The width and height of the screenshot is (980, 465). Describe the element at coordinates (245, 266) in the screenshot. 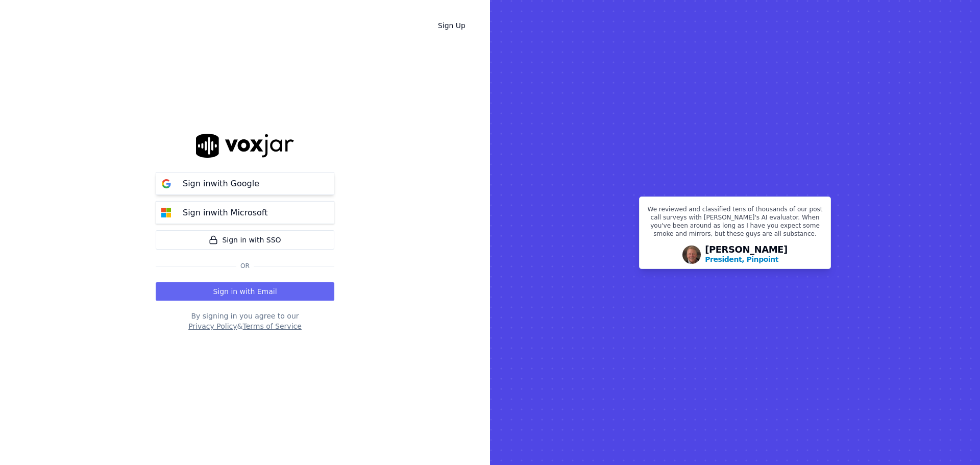

I see `span: Or` at that location.